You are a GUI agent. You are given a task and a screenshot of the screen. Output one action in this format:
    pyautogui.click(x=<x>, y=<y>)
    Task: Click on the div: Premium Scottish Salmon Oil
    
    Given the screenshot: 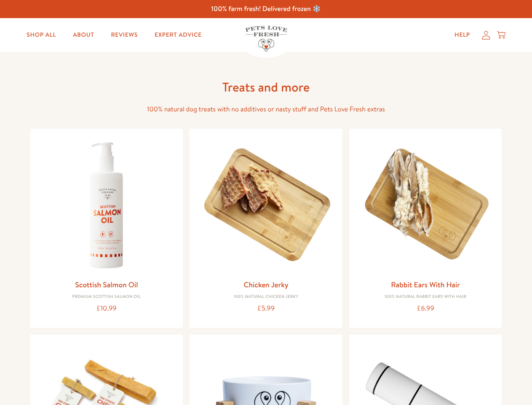 What is the action you would take?
    pyautogui.click(x=107, y=297)
    